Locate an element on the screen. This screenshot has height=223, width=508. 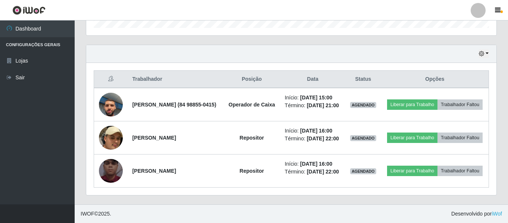
img: 1757270986942.jpeg is located at coordinates (111, 171).